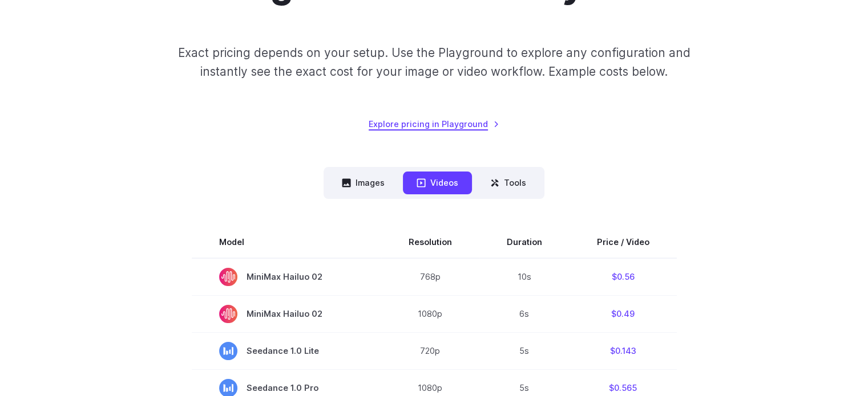 This screenshot has width=868, height=396. Describe the element at coordinates (623, 314) in the screenshot. I see `td: $0.49` at that location.